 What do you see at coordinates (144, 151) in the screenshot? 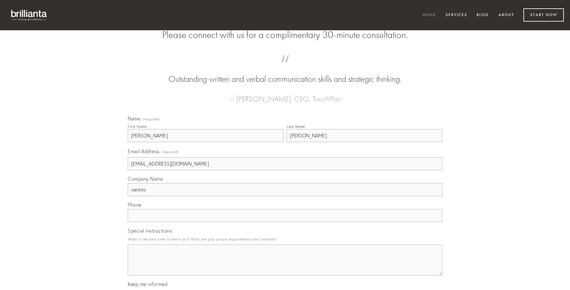
I see `span: Email Address` at bounding box center [144, 151].